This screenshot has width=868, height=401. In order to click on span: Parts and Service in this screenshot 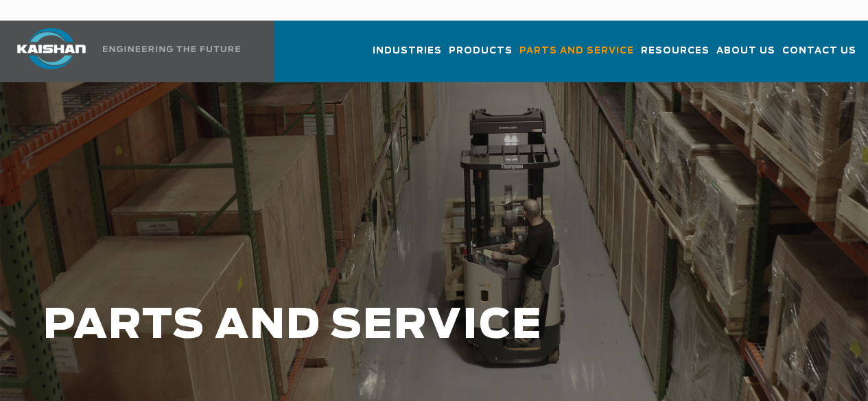, I will do `click(576, 51)`.